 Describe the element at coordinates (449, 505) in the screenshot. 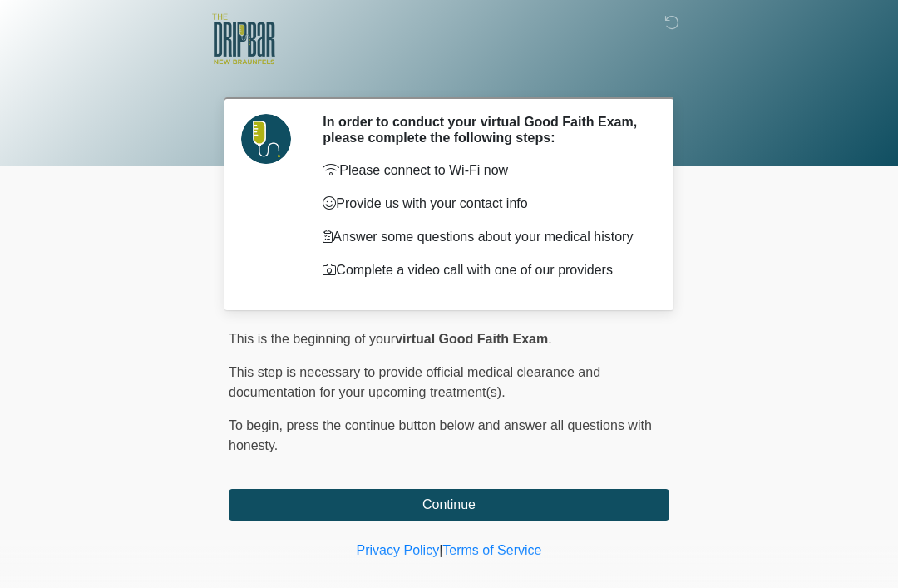

I see `button: Continue` at that location.